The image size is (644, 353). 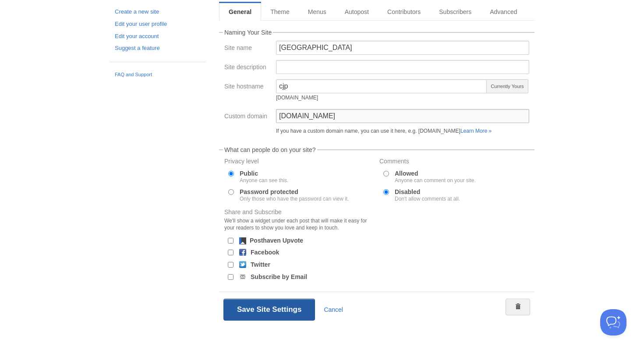 What do you see at coordinates (404, 12) in the screenshot?
I see `a: Contributors` at bounding box center [404, 12].